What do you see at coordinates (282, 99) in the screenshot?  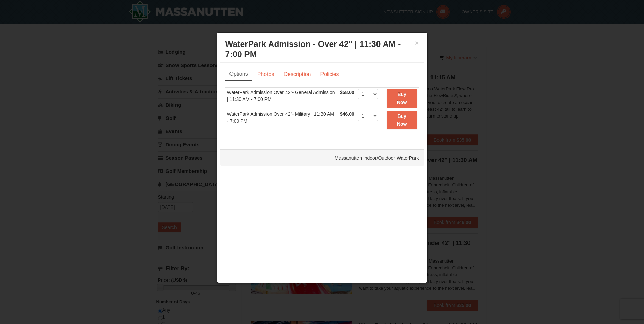 I see `td: WaterPark Admission Over 42"- General Admission | 11:30 AM - 7:00 PM` at bounding box center [282, 99].